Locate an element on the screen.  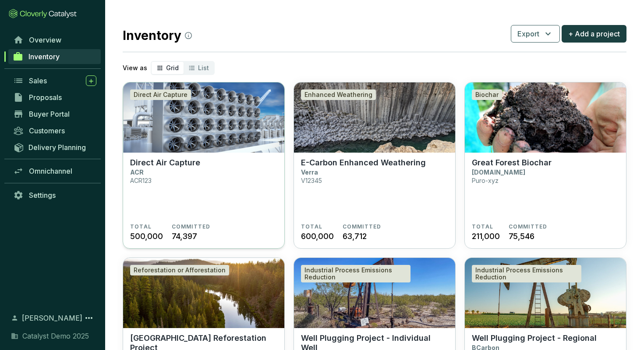
span: Overview is located at coordinates (45, 40).